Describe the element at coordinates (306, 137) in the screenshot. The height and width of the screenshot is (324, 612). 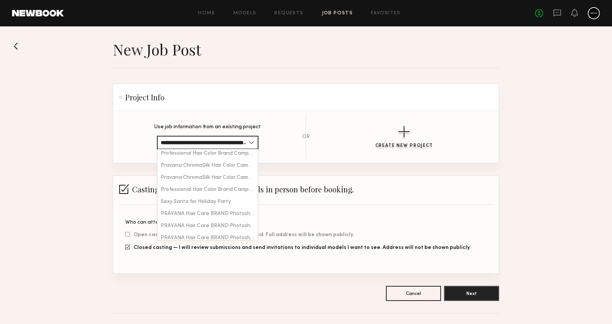
I see `div: OR` at that location.